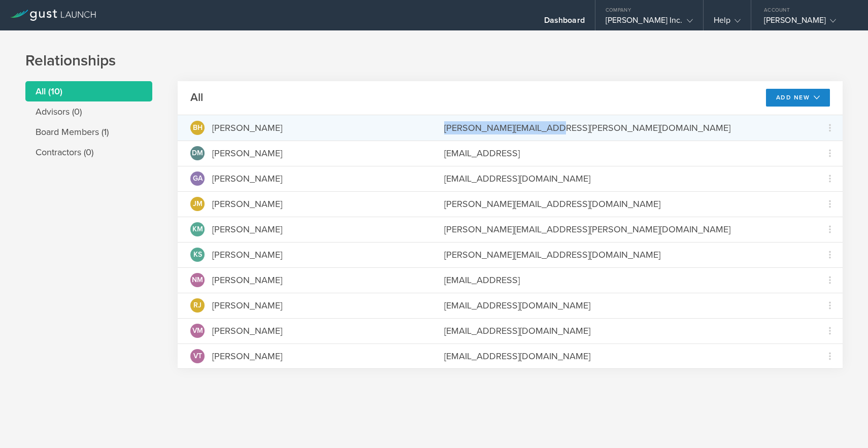  I want to click on li: Board Members (1), so click(89, 132).